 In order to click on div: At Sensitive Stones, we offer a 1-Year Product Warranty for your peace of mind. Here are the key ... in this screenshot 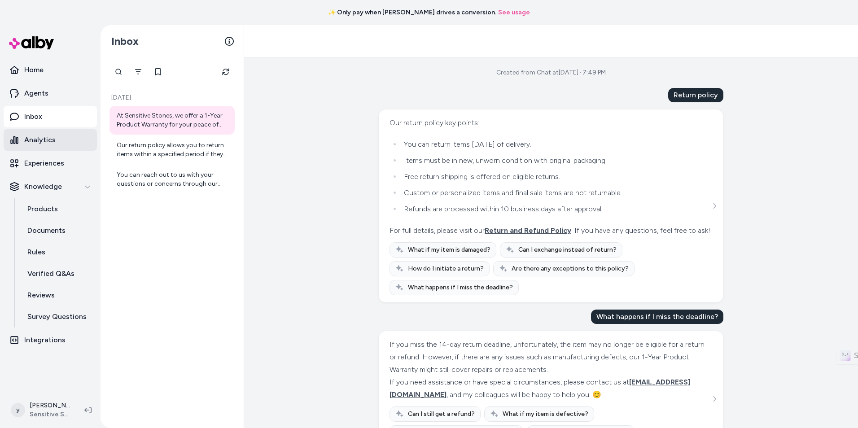, I will do `click(173, 120)`.